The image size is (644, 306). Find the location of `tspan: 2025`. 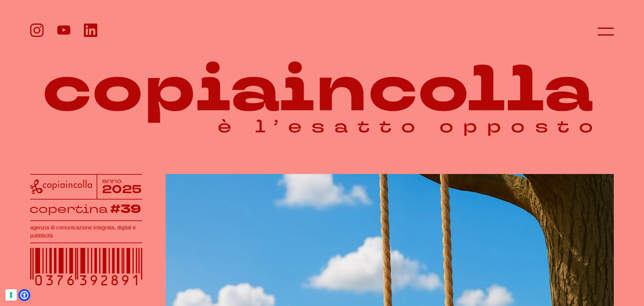

tspan: 2025 is located at coordinates (122, 190).